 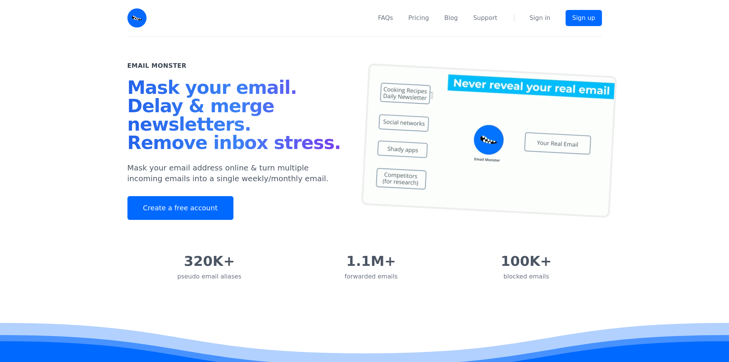 I want to click on img: Email Monster, so click(x=137, y=18).